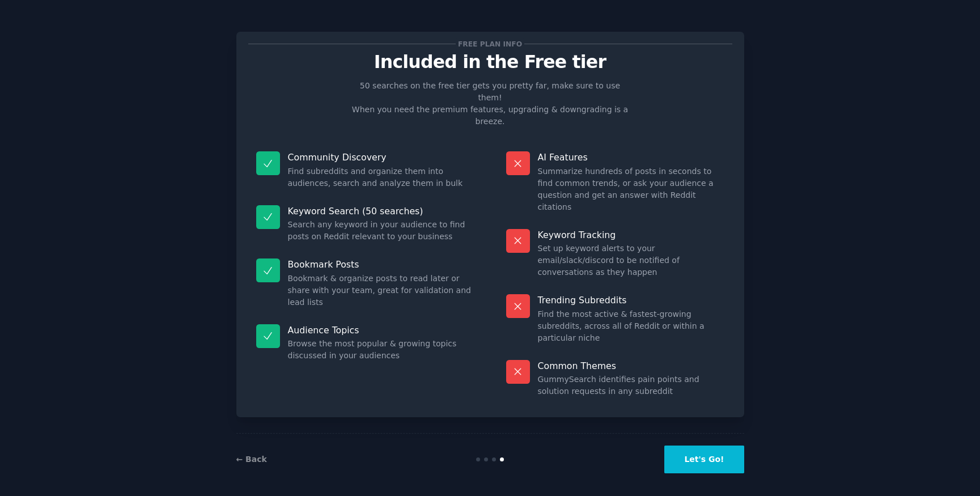  What do you see at coordinates (631, 234) in the screenshot?
I see `p: Keyword Tracking` at bounding box center [631, 234].